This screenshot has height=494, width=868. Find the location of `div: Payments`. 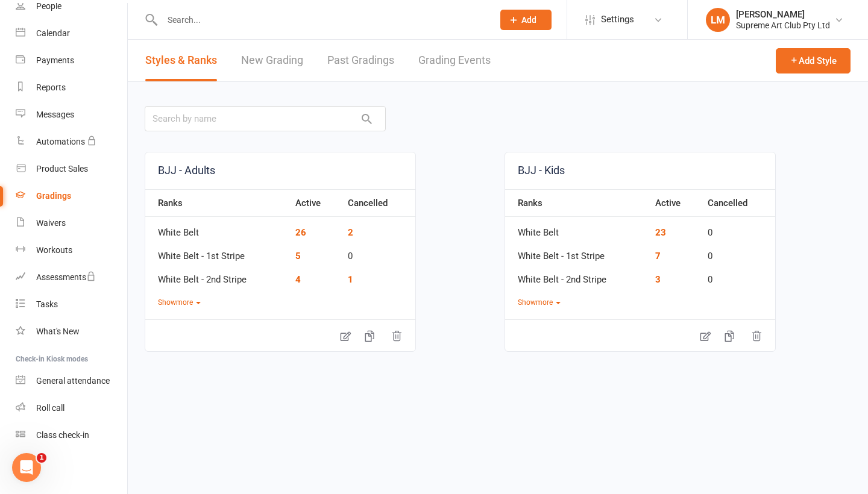

div: Payments is located at coordinates (55, 60).